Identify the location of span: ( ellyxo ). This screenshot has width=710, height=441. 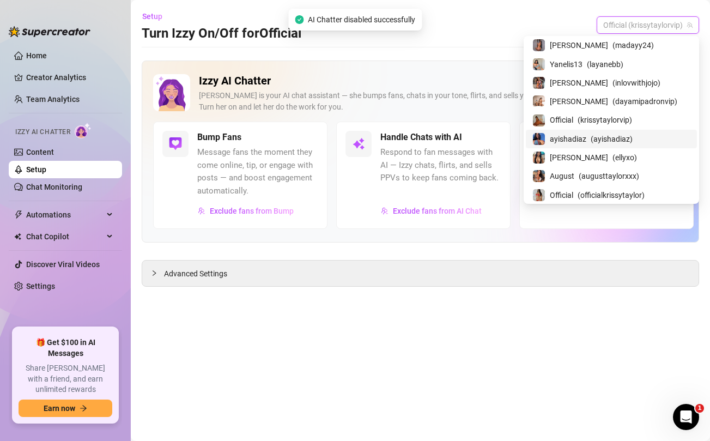
(625, 158).